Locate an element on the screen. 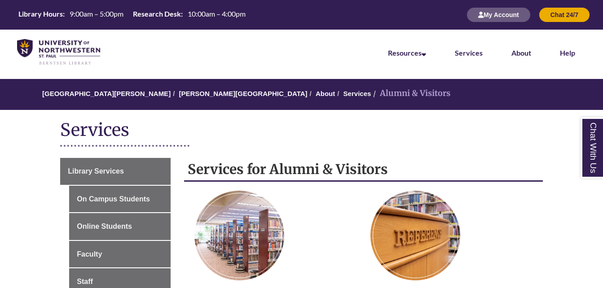 The width and height of the screenshot is (603, 288). span: Library Services is located at coordinates (96, 171).